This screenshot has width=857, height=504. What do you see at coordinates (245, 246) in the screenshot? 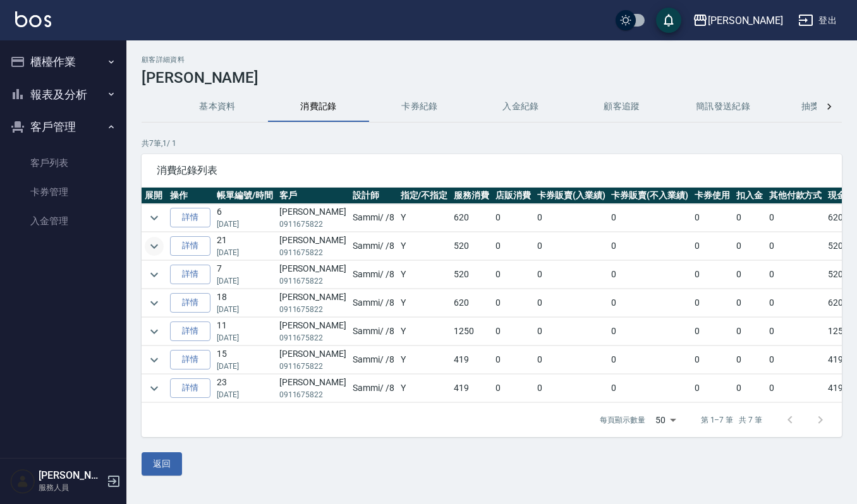
I see `td: 21` at bounding box center [245, 246].